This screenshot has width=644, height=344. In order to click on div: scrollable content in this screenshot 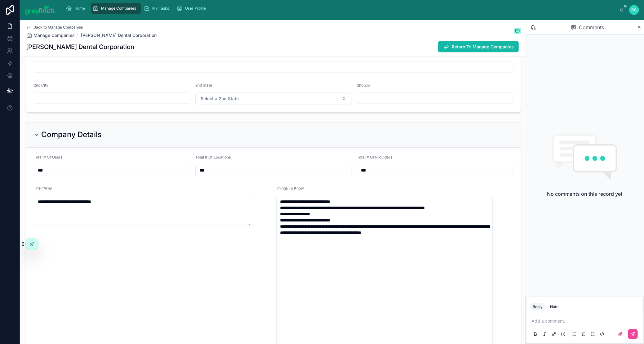, I will do `click(340, 8)`.